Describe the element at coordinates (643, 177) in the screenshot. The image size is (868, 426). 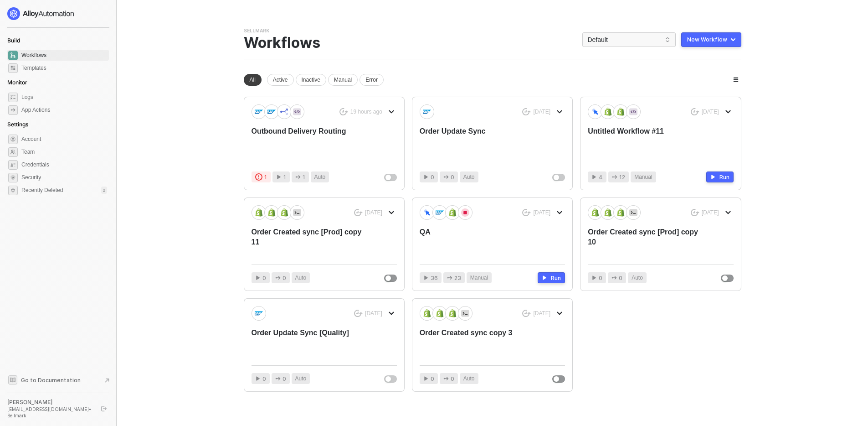
I see `span: Manual` at that location.